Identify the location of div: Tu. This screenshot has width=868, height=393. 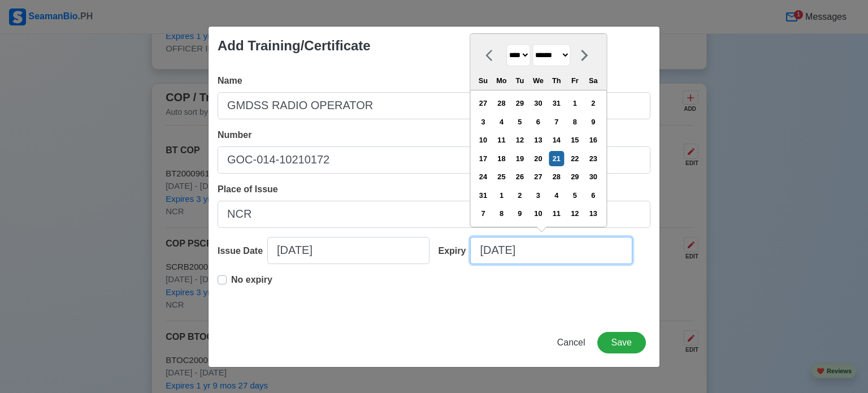
(520, 80).